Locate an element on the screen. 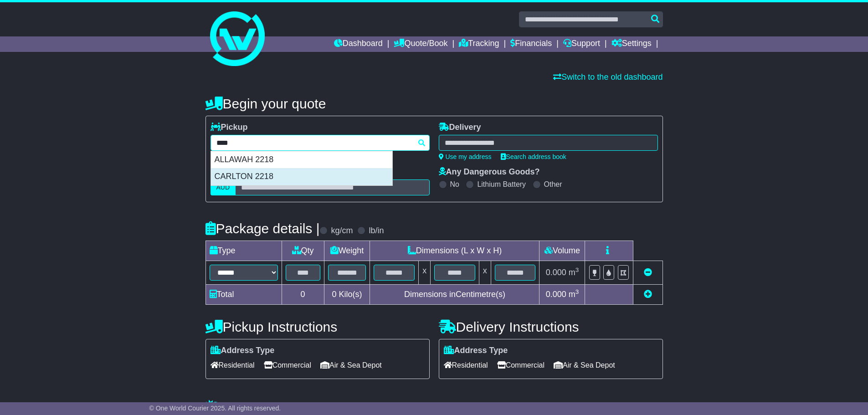  td: Qty is located at coordinates (303, 251).